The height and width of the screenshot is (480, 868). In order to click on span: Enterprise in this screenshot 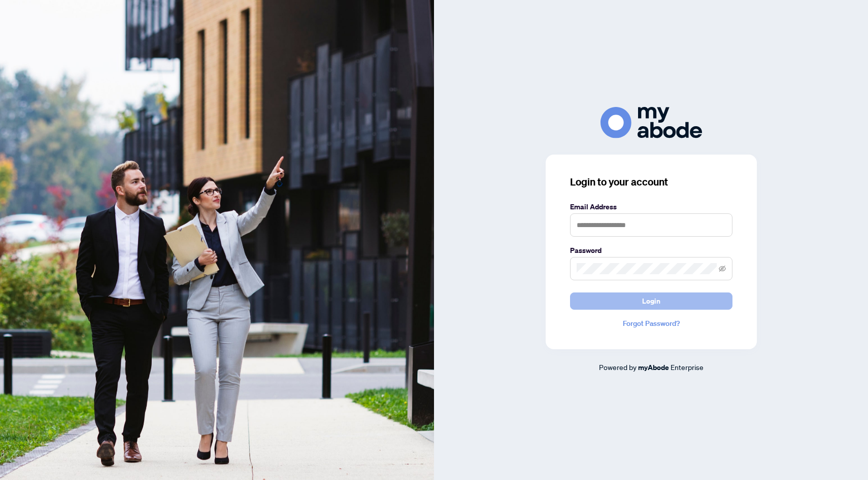, I will do `click(687, 367)`.